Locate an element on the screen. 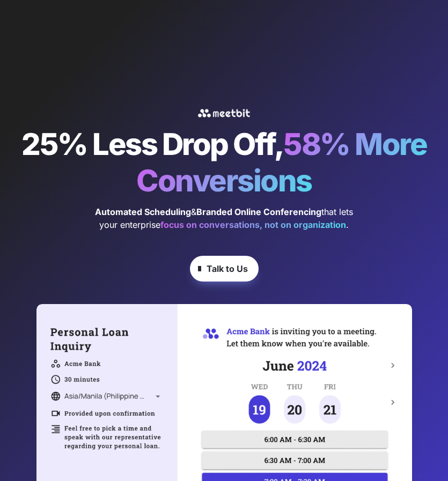 The height and width of the screenshot is (481, 448). strong: Talk to Us is located at coordinates (227, 269).